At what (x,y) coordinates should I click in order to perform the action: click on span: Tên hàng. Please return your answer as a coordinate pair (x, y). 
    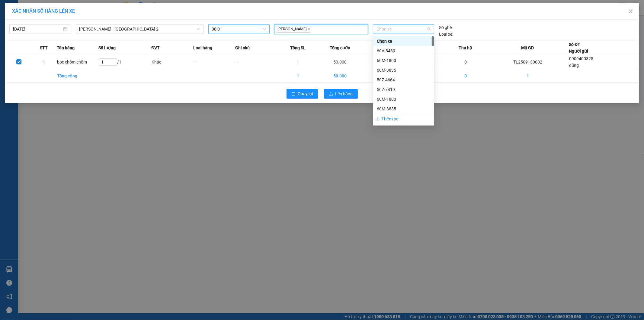
    Looking at the image, I should click on (66, 48).